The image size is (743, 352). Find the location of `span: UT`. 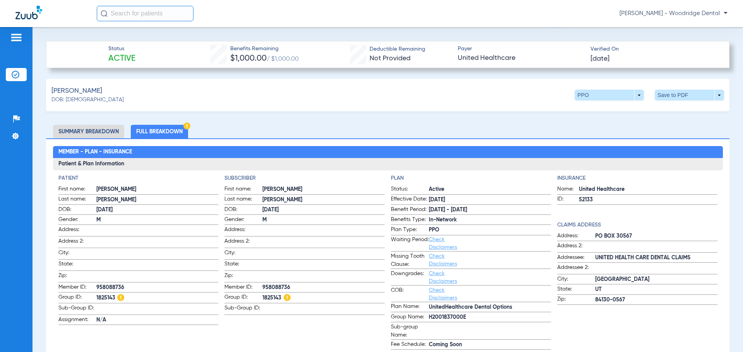

span: UT is located at coordinates (656, 290).